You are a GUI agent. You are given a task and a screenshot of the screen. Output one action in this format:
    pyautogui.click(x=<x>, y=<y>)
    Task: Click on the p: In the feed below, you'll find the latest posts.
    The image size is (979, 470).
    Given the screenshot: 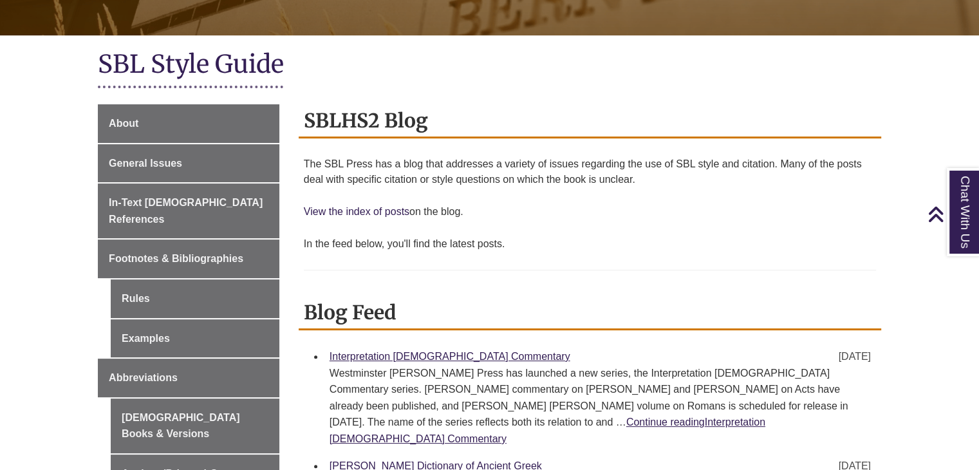 What is the action you would take?
    pyautogui.click(x=590, y=244)
    